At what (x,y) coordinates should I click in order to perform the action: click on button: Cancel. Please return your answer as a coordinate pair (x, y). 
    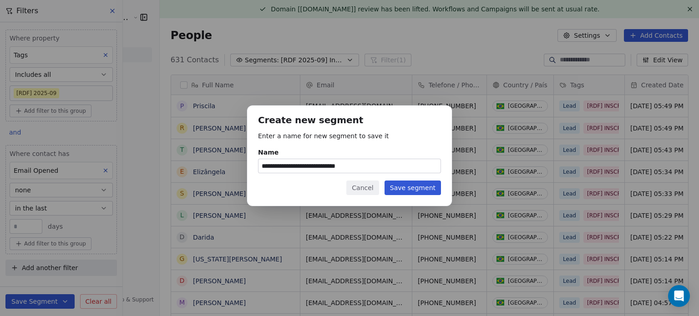
    Looking at the image, I should click on (362, 188).